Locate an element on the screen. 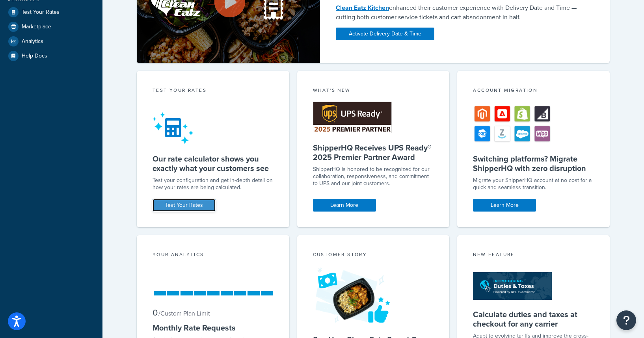 The height and width of the screenshot is (338, 644). a: Analytics is located at coordinates (51, 42).